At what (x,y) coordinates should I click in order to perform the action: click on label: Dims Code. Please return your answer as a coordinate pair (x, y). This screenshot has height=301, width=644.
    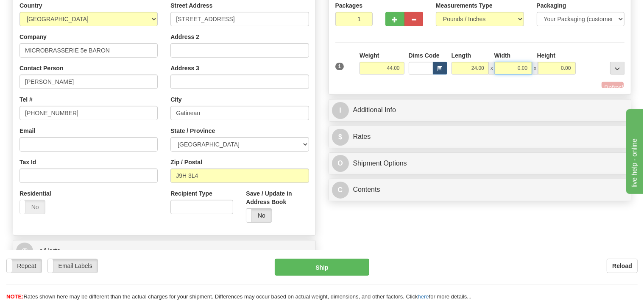
    Looking at the image, I should click on (424, 56).